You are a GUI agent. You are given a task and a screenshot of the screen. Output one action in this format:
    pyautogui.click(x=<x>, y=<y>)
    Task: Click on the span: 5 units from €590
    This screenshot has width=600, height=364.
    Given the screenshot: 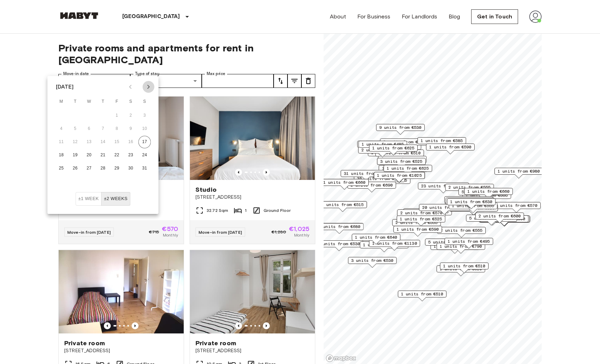 What is the action you would take?
    pyautogui.click(x=449, y=242)
    